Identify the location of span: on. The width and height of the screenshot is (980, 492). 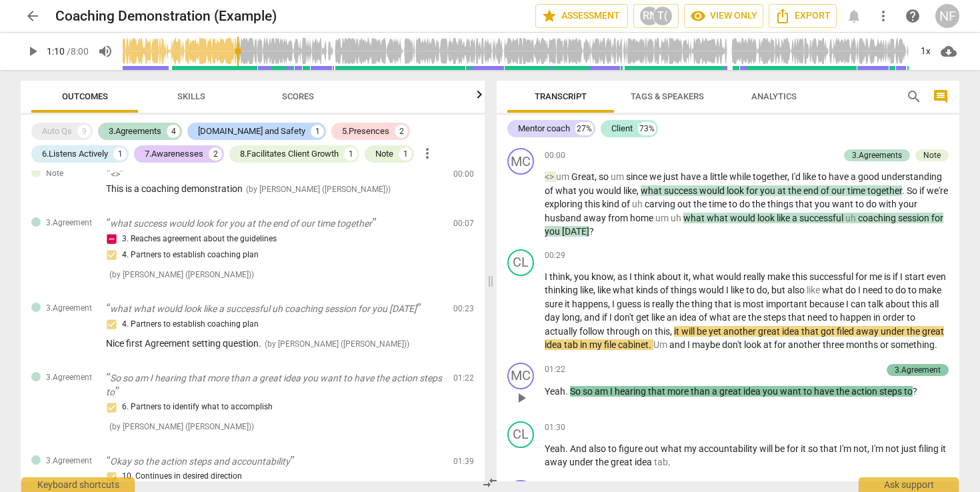
(648, 331).